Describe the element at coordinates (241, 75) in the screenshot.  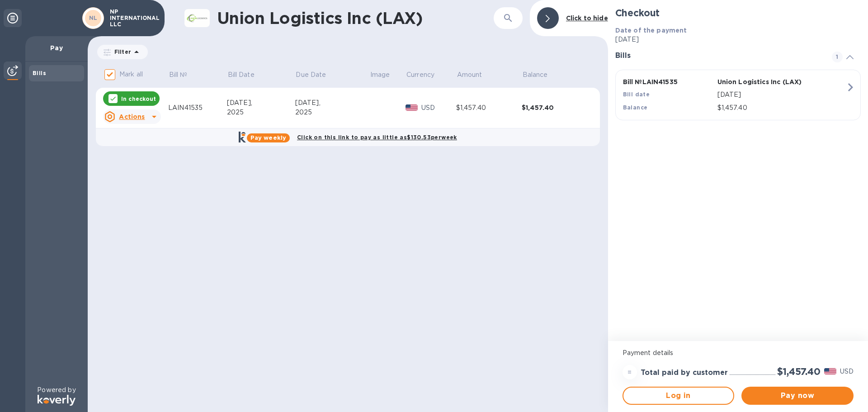
I see `p: Bill Date` at that location.